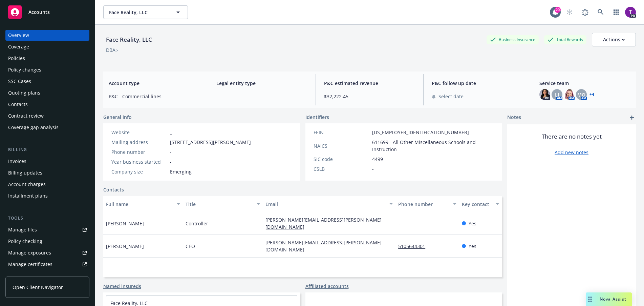 The width and height of the screenshot is (644, 306). What do you see at coordinates (219, 204) in the screenshot?
I see `div: Title` at bounding box center [219, 204].